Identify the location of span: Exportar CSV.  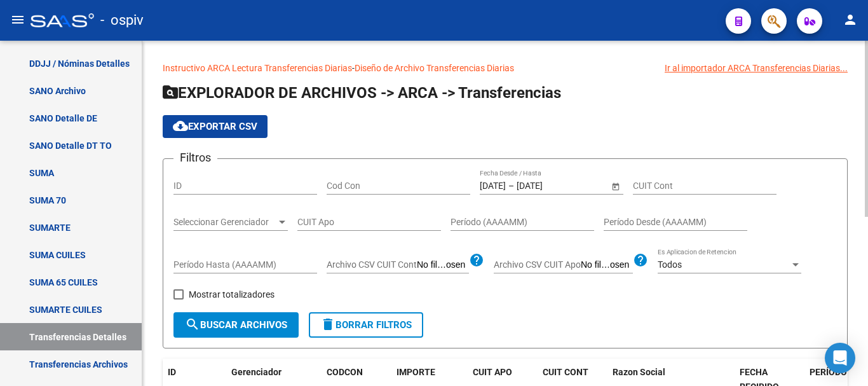
(215, 127).